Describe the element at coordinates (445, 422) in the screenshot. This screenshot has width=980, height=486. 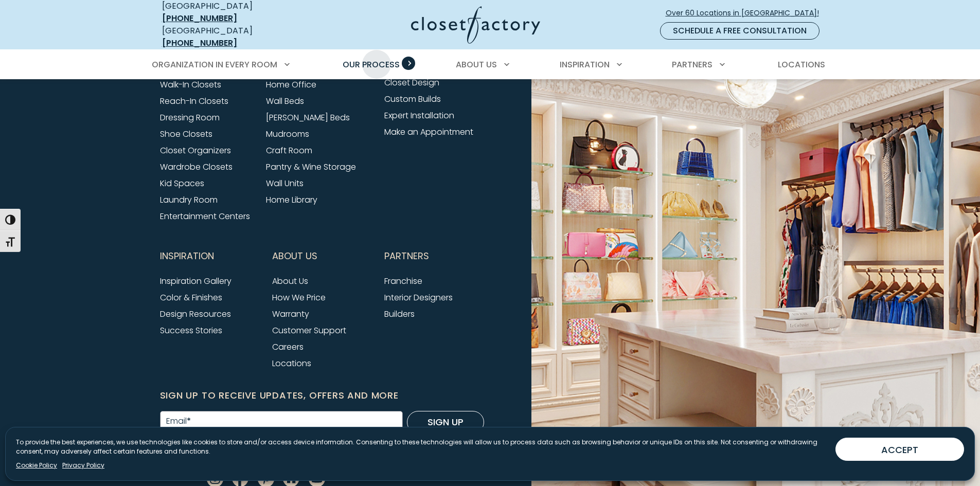
I see `button: Sign Up` at that location.